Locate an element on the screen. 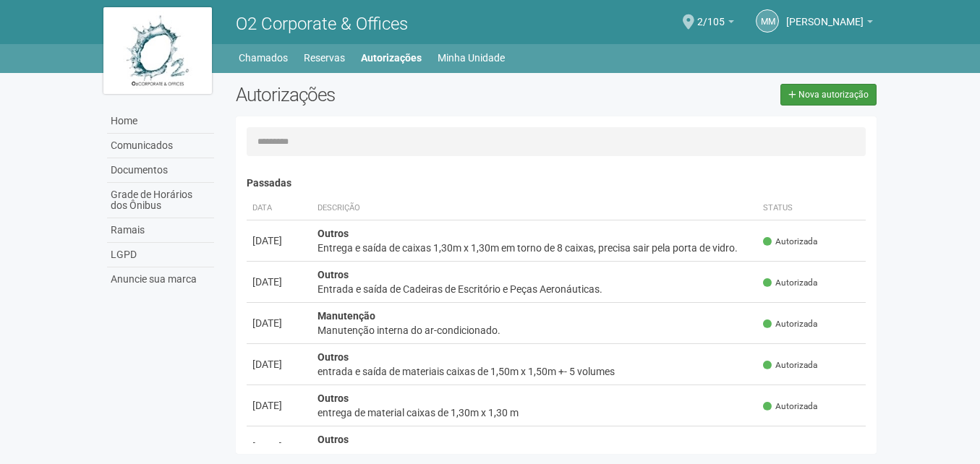  a: Reservas is located at coordinates (324, 58).